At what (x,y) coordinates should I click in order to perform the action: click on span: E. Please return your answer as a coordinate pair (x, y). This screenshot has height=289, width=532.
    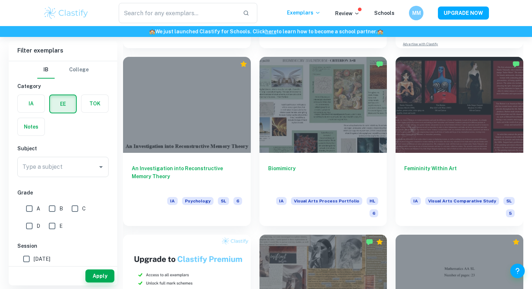
    Looking at the image, I should click on (61, 226).